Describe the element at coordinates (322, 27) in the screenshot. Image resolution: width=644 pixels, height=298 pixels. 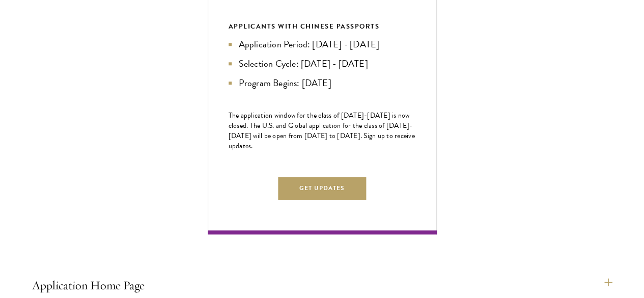
I see `div: APPLICANTS WITH CHINESE PASSPORTS` at that location.